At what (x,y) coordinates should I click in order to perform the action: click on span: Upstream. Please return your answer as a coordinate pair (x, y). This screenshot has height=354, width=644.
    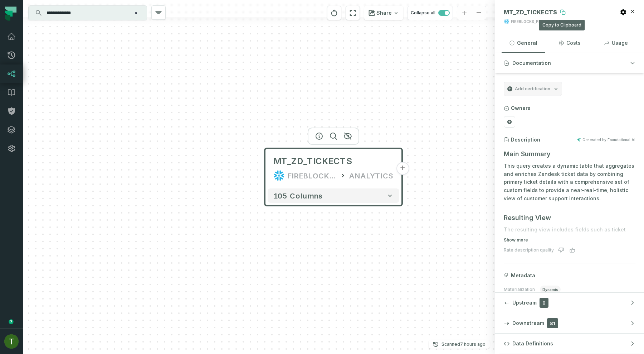
    Looking at the image, I should click on (524, 303).